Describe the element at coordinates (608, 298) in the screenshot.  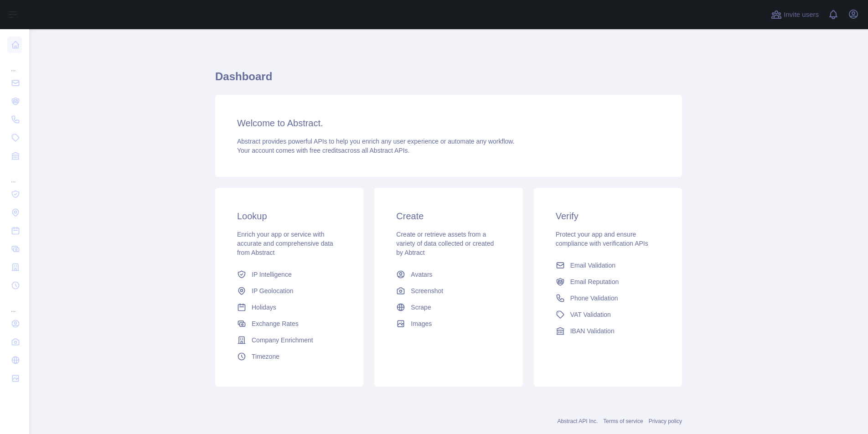
I see `a: Phone Validation` at that location.